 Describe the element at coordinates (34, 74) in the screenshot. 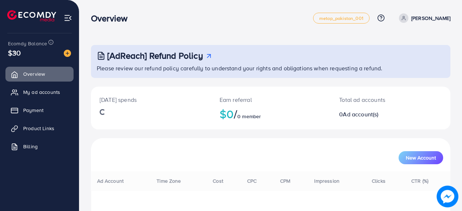

I see `span: Overview` at that location.